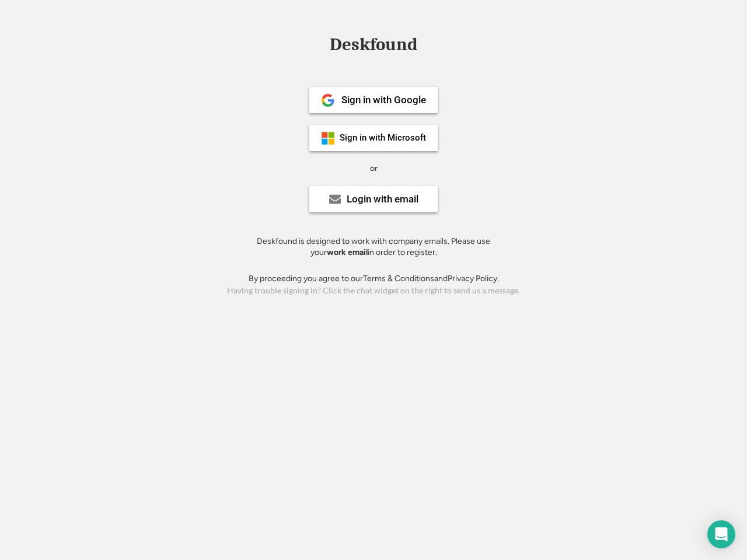 The width and height of the screenshot is (747, 560). What do you see at coordinates (374, 279) in the screenshot?
I see `div: By proceeding you agree to our and` at bounding box center [374, 279].